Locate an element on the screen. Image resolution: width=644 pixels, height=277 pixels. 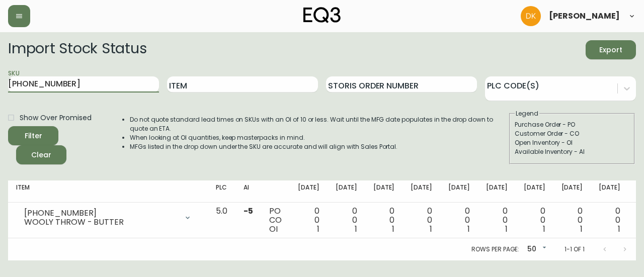
th: Item is located at coordinates (108, 191).